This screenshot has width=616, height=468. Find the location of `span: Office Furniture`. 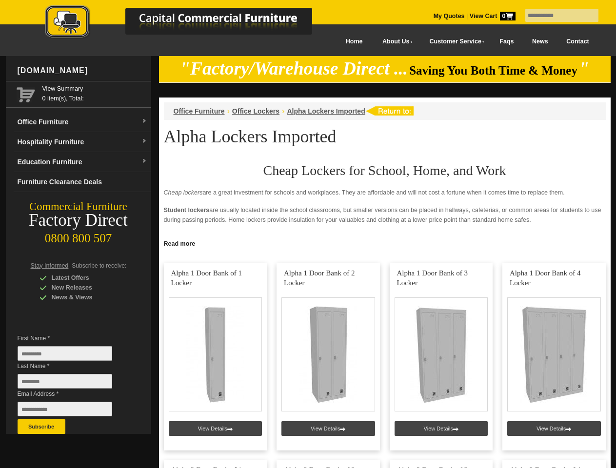

span: Office Furniture is located at coordinates (199, 111).